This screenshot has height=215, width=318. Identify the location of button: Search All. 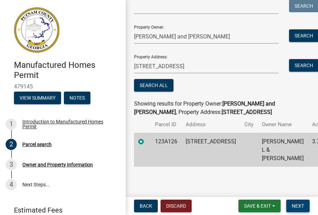
(154, 85).